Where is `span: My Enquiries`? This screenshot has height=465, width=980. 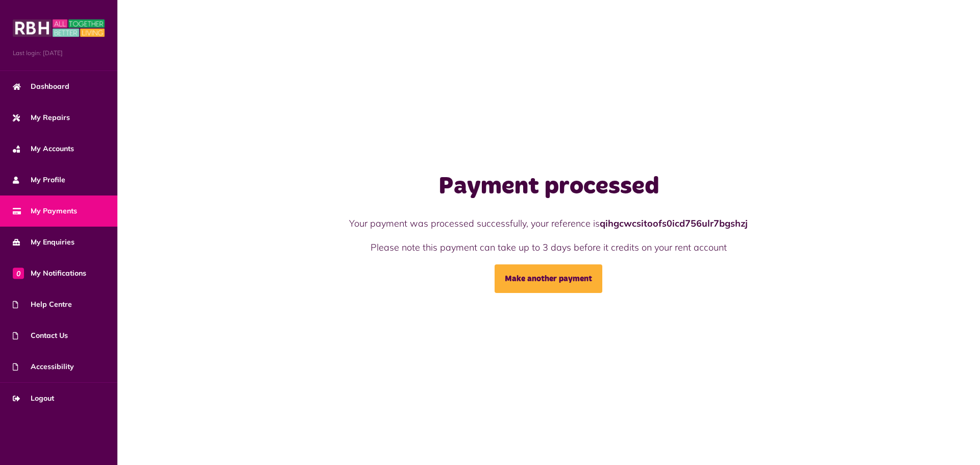 span: My Enquiries is located at coordinates (43, 242).